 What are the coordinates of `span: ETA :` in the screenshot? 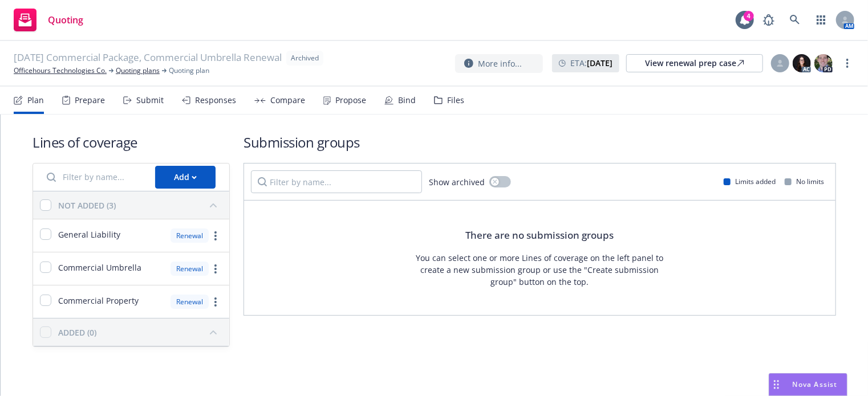 It's located at (591, 62).